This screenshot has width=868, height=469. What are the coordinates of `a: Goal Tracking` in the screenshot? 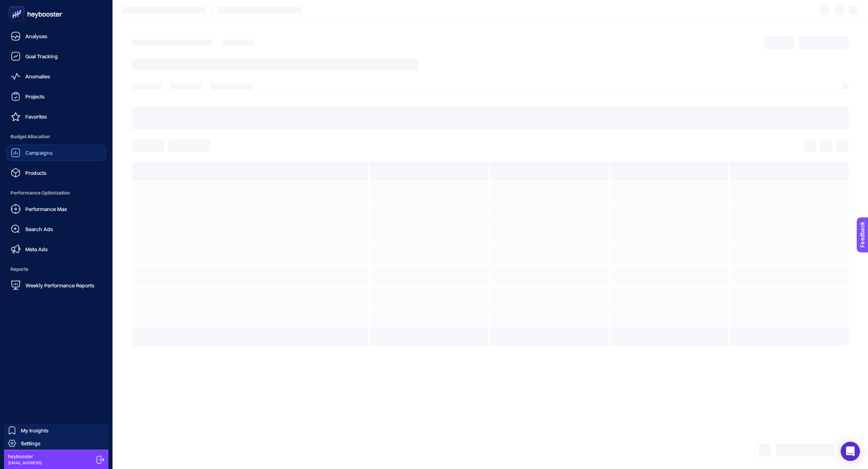 It's located at (56, 56).